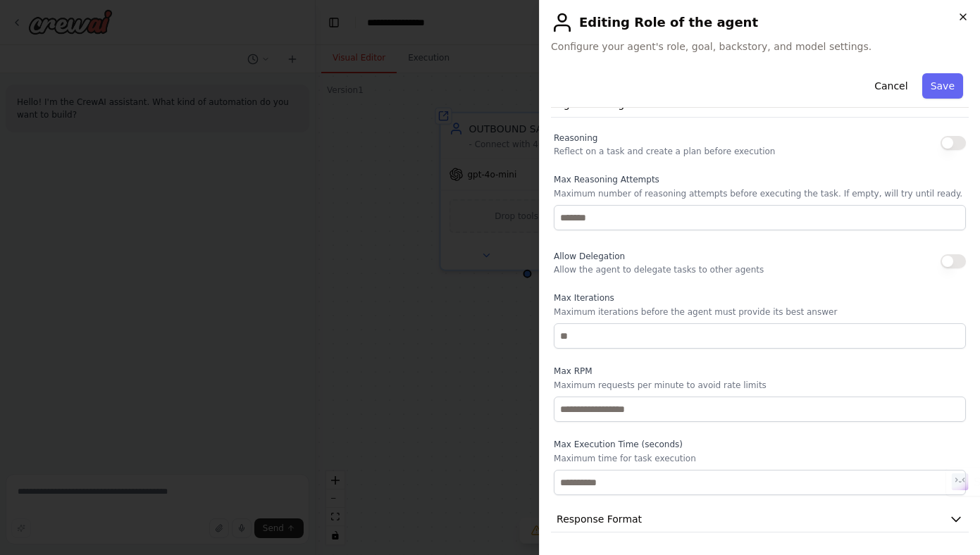 The width and height of the screenshot is (980, 555). What do you see at coordinates (759, 298) in the screenshot?
I see `label: Max Iterations` at bounding box center [759, 298].